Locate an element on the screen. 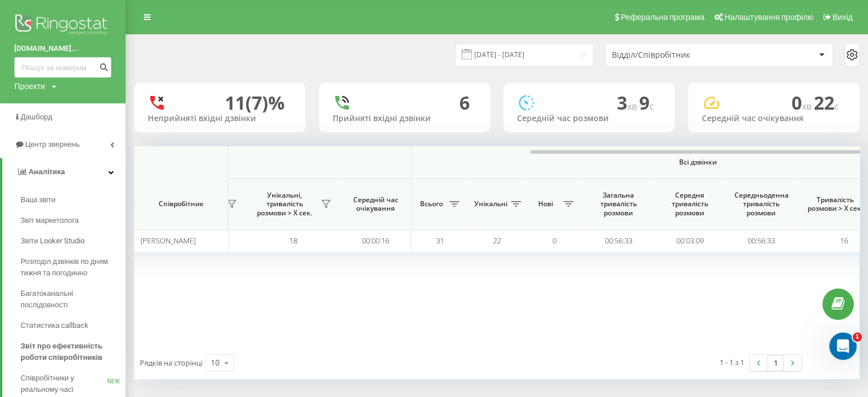  a: 1 is located at coordinates (776, 363).